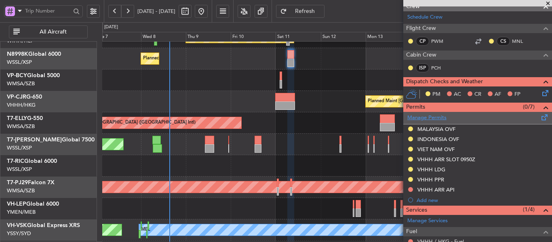 The height and width of the screenshot is (242, 552). I want to click on button: Refresh, so click(300, 11).